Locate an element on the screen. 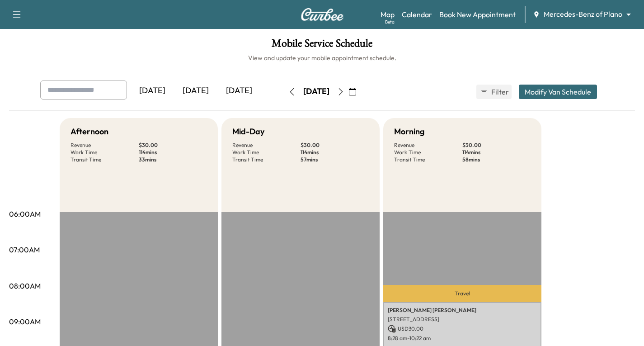  a: MapBeta is located at coordinates (388, 14).